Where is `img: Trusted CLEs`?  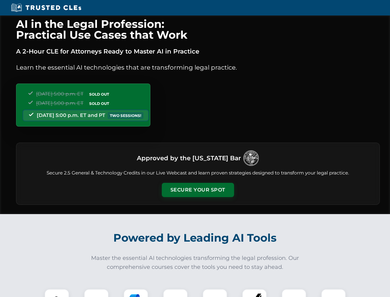 img: Trusted CLEs is located at coordinates (46, 8).